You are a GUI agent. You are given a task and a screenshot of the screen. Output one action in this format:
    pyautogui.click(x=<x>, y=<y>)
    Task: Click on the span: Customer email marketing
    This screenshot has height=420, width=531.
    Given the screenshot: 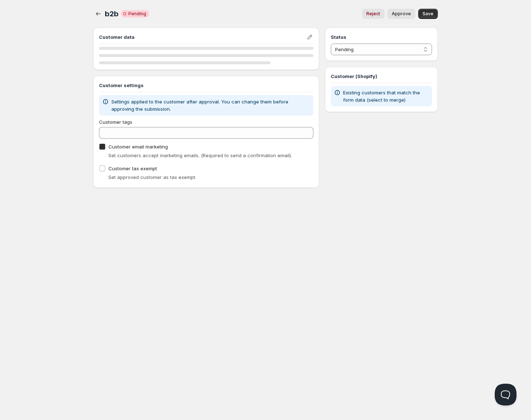 What is the action you would take?
    pyautogui.click(x=138, y=147)
    